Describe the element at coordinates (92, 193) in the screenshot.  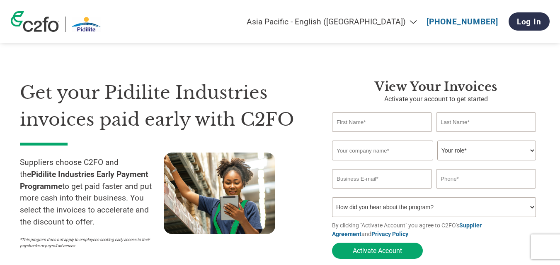
I see `p: Suppliers choose C2FO and the to get paid faster and put more cash into their business. You selec...` at that location.